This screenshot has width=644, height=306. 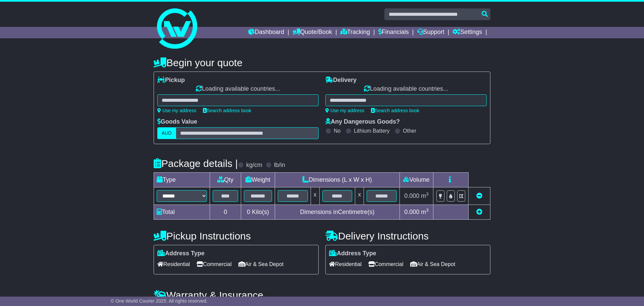 What do you see at coordinates (167, 133) in the screenshot?
I see `label: AUD` at bounding box center [167, 133].